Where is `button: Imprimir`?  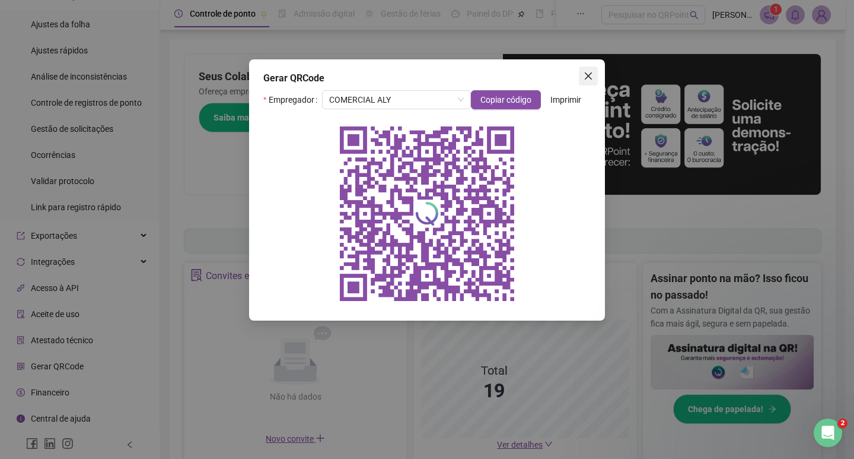 button: Imprimir is located at coordinates (566, 100).